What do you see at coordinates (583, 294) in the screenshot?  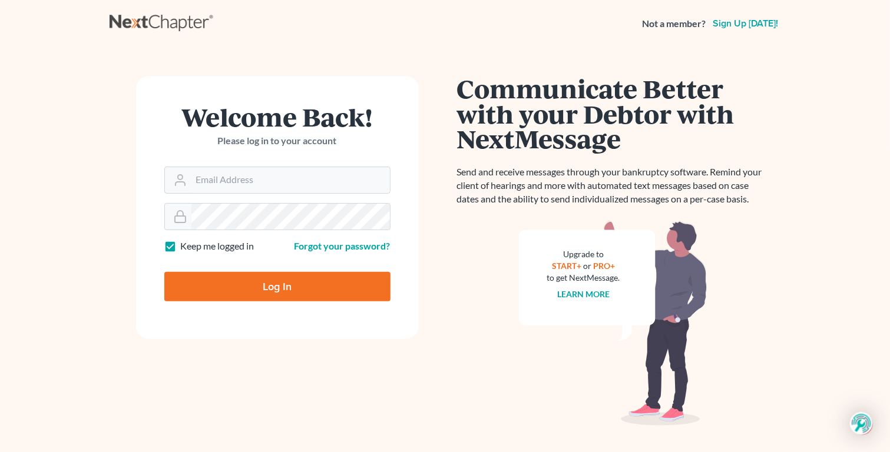 I see `a: Learn more` at bounding box center [583, 294].